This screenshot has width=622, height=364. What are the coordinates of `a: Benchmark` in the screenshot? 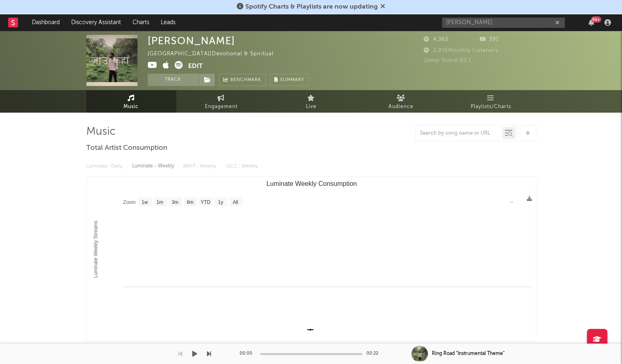 It's located at (242, 79).